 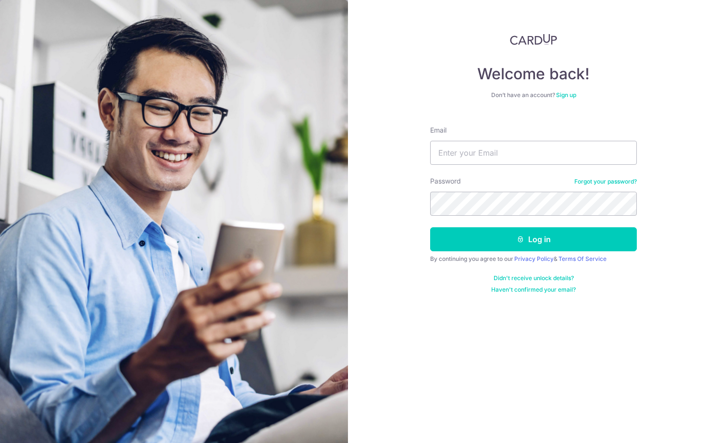 What do you see at coordinates (533, 74) in the screenshot?
I see `h4: Welcome back!` at bounding box center [533, 74].